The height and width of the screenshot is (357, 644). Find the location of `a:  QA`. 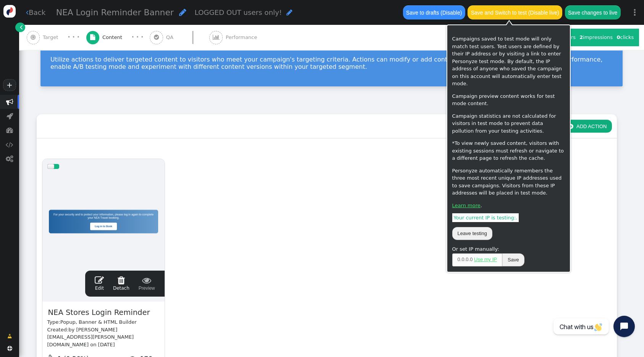

a:  QA is located at coordinates (180, 38).